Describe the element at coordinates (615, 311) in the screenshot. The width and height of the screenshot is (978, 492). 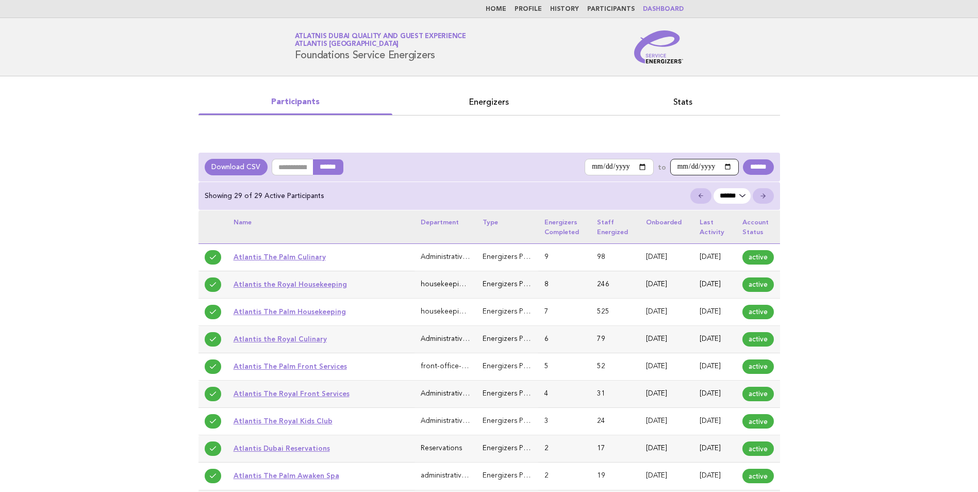
I see `td: 525` at that location.